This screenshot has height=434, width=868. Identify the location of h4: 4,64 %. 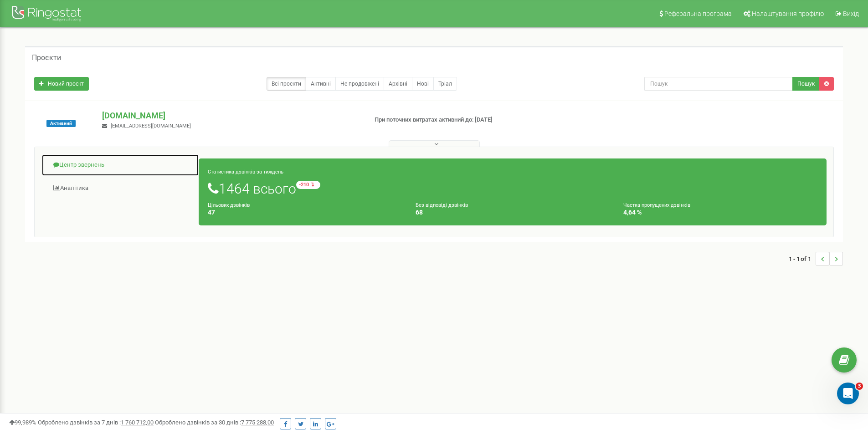
(720, 212).